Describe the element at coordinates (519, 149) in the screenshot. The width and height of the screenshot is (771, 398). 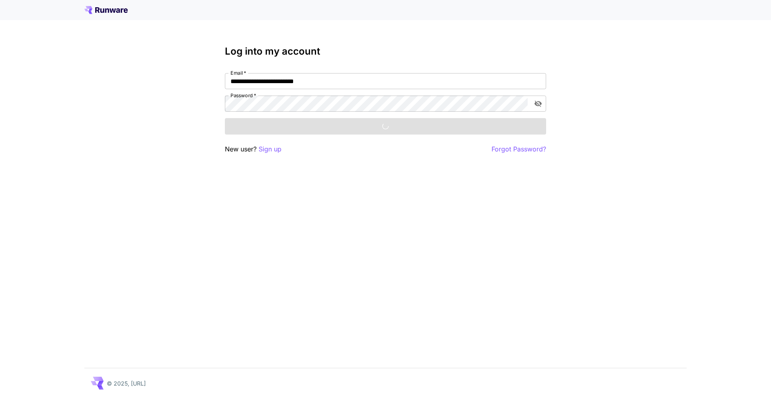
I see `button: Forgot Password?` at that location.